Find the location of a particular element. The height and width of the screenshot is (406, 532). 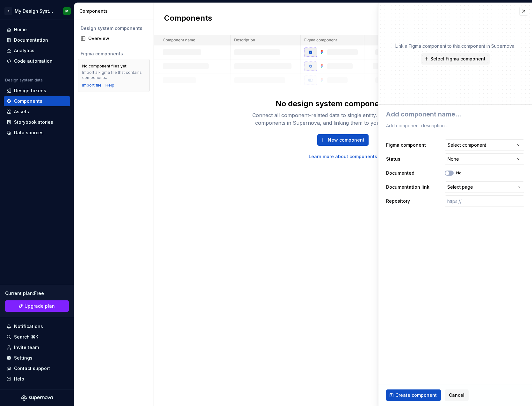

button: AMy Design SystemM is located at coordinates (37, 11).